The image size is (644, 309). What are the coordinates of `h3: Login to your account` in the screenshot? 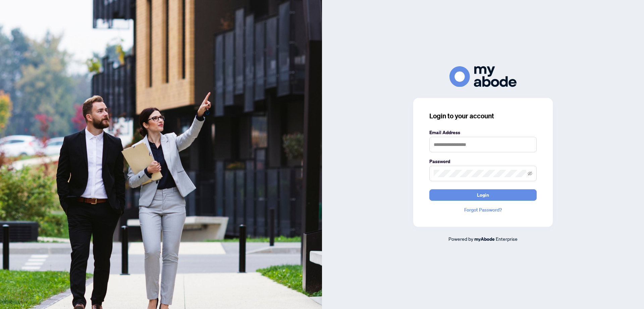 It's located at (483, 116).